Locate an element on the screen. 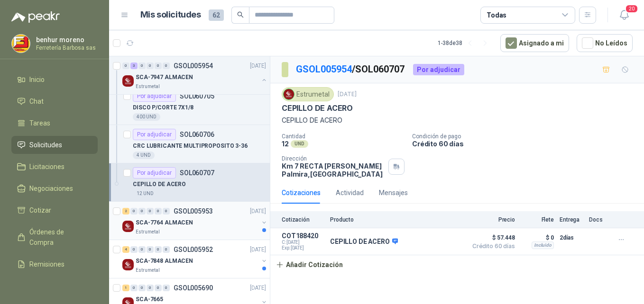 The width and height of the screenshot is (644, 304). p: SOL060707 is located at coordinates (197, 173).